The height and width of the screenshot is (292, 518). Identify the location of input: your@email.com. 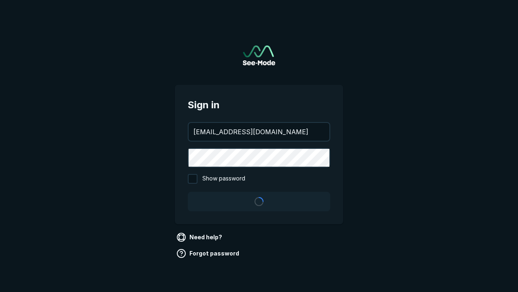
(259, 132).